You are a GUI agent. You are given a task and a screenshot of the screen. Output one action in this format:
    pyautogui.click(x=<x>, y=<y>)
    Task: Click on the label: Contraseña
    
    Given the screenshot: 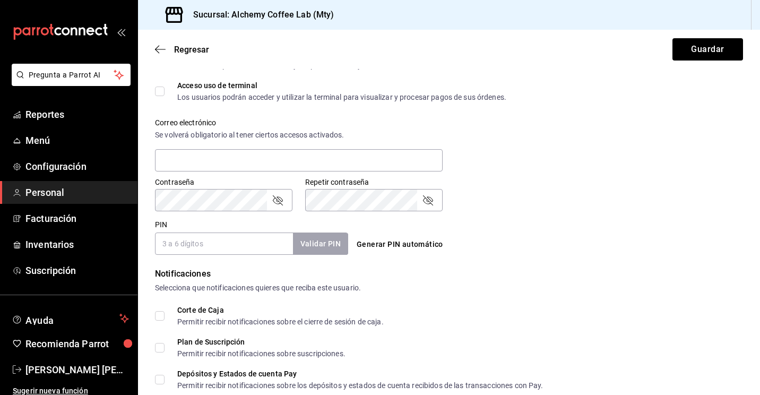 What is the action you would take?
    pyautogui.click(x=224, y=182)
    